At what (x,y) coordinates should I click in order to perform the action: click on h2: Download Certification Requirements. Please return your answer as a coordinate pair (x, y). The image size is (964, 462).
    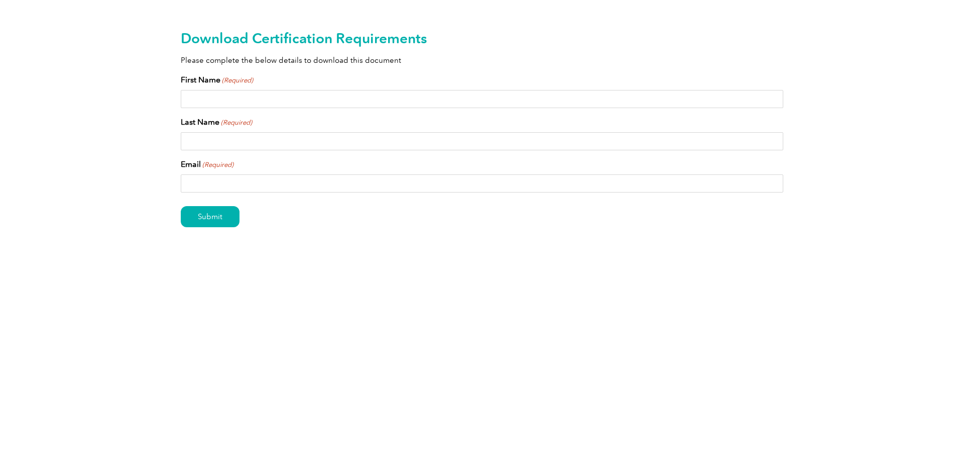
    Looking at the image, I should click on (482, 38).